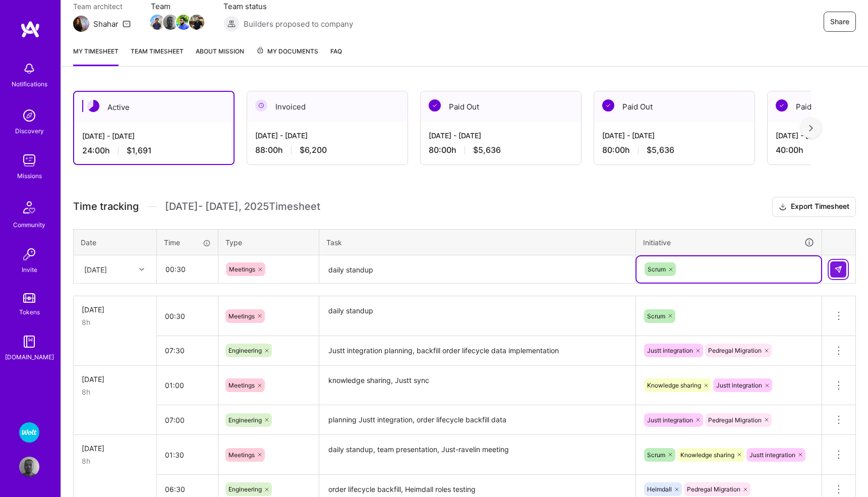  What do you see at coordinates (126, 23) in the screenshot?
I see `i: icon Mail` at bounding box center [126, 23].